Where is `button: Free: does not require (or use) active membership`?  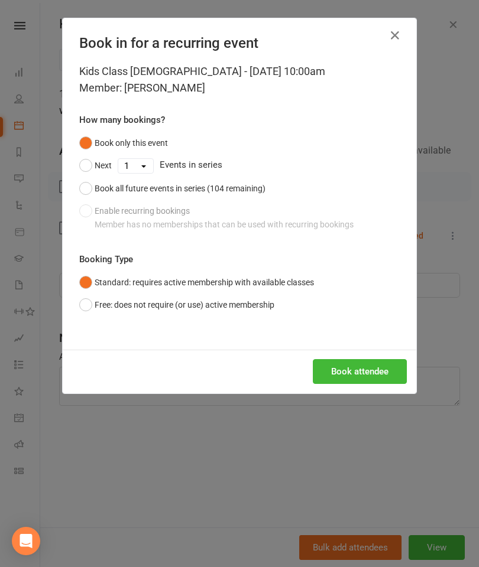
button: Free: does not require (or use) active membership is located at coordinates (177, 305).